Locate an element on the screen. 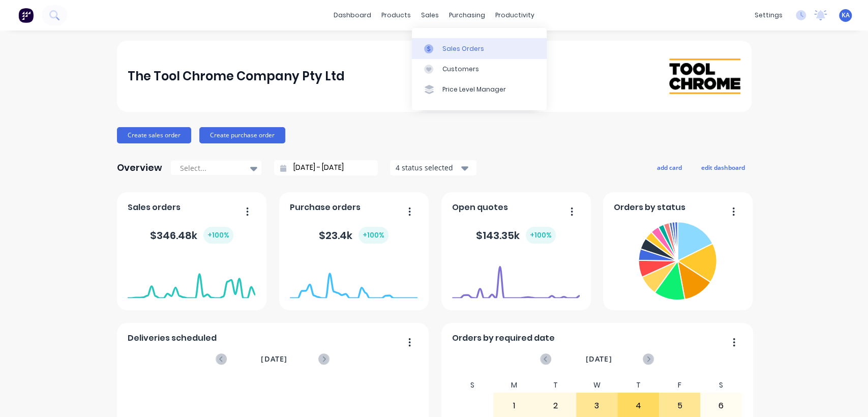  div: sales is located at coordinates (429, 15).